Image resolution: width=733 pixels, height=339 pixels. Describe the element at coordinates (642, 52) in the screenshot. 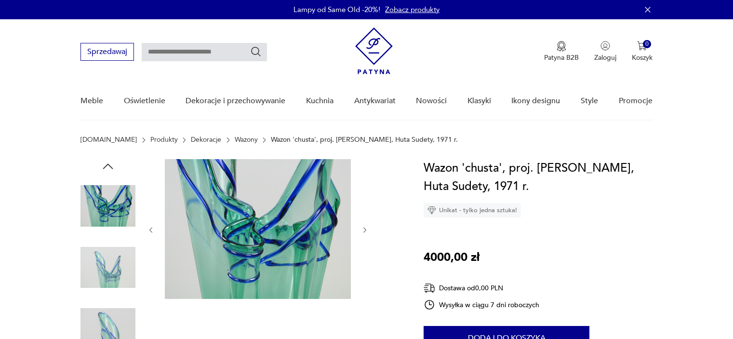

I see `button: 0Koszyk` at that location.